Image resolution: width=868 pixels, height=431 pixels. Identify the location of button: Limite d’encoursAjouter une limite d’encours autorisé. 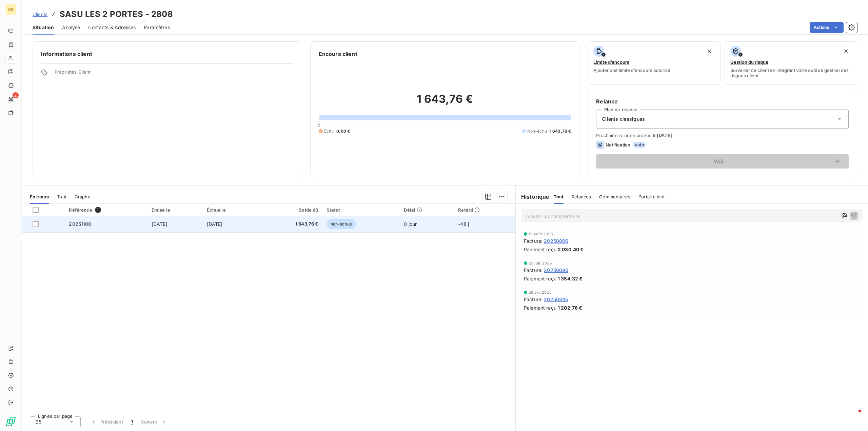
(654, 63).